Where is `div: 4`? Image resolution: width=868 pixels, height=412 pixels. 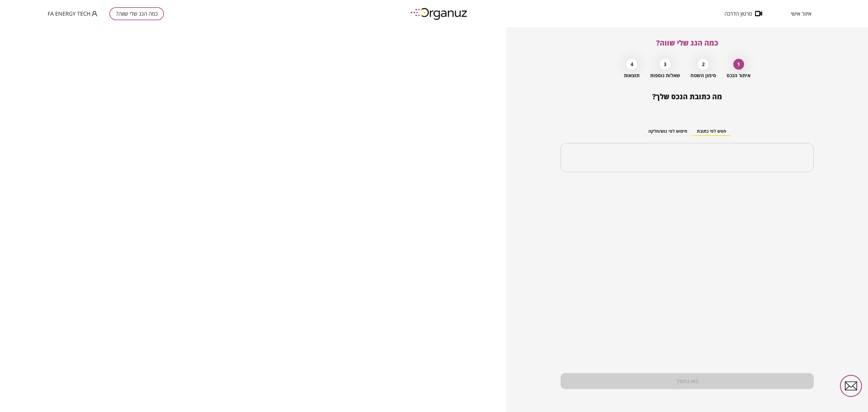 div: 4 is located at coordinates (632, 64).